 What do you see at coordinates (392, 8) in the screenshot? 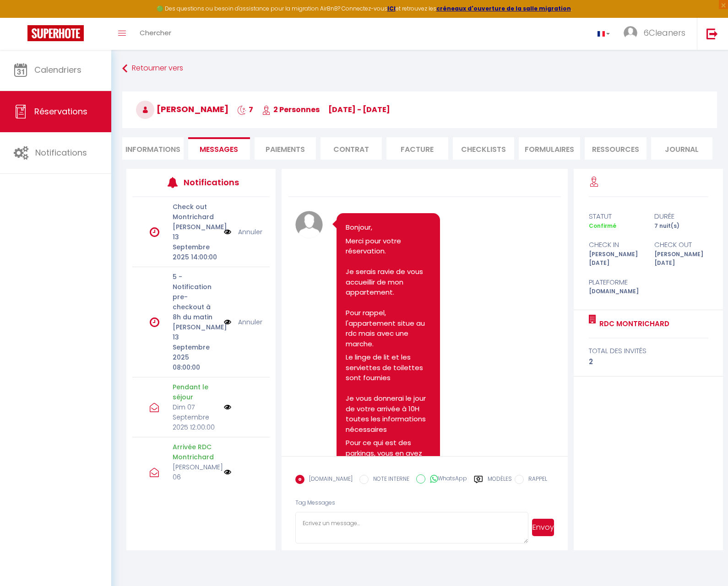
I see `strong: ICI` at bounding box center [392, 8].